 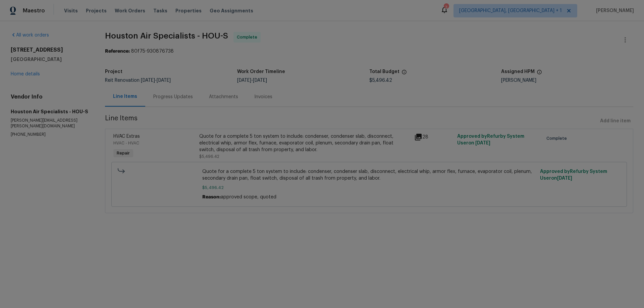 What do you see at coordinates (404, 74) in the screenshot?
I see `span: The total cost of line items that have been proposed by Opendoor. This sum includes line items th...` at bounding box center [404, 74].